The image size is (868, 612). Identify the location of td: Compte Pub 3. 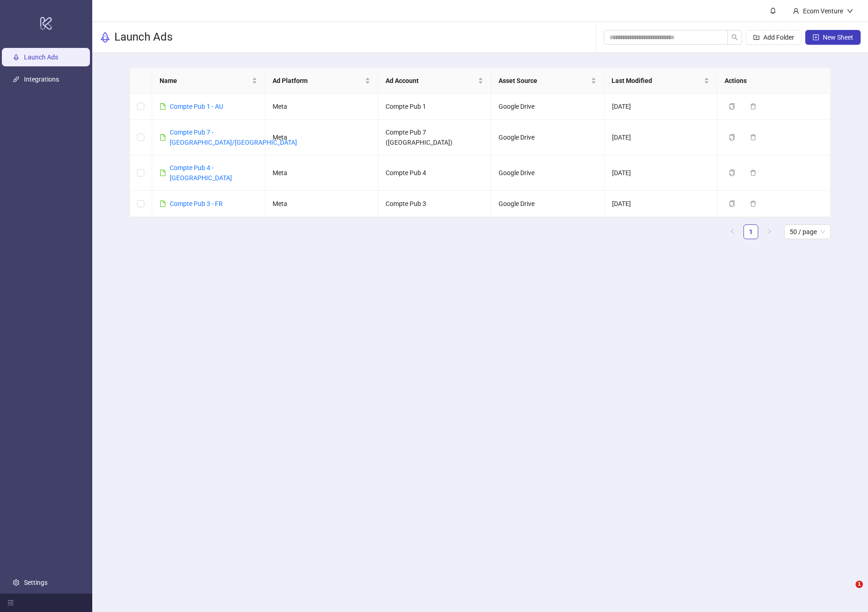
(435, 204).